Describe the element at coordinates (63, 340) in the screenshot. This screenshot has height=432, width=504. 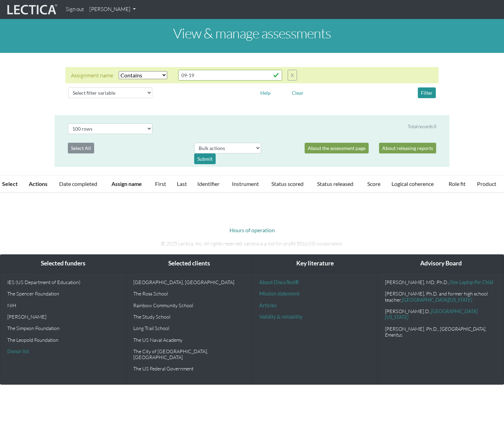
I see `p: The Leopold Foundation` at that location.